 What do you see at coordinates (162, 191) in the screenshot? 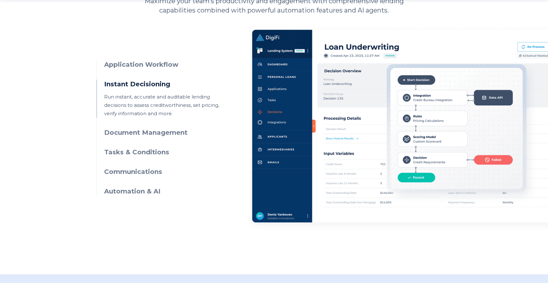
I see `h3: Automation & AI` at bounding box center [162, 191].